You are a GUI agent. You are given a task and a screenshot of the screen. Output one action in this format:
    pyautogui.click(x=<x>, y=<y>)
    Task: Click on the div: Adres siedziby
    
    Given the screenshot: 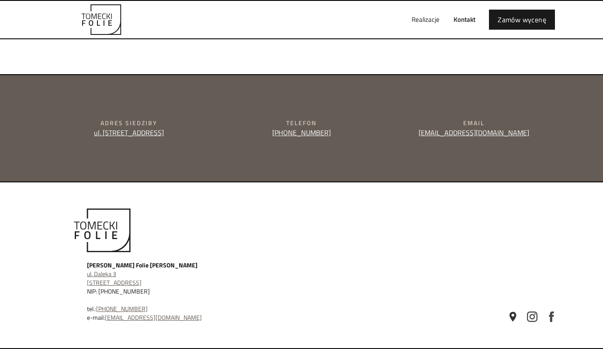 What is the action you would take?
    pyautogui.click(x=129, y=123)
    